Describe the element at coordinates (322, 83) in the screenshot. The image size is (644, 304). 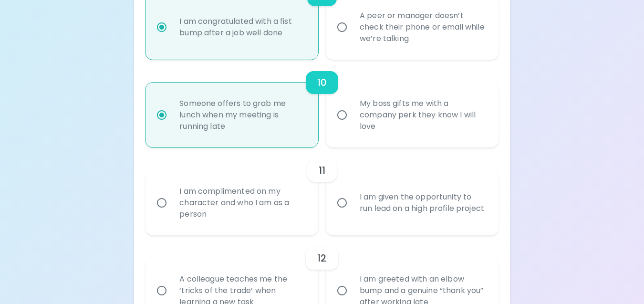
I see `h6: 10` at that location.